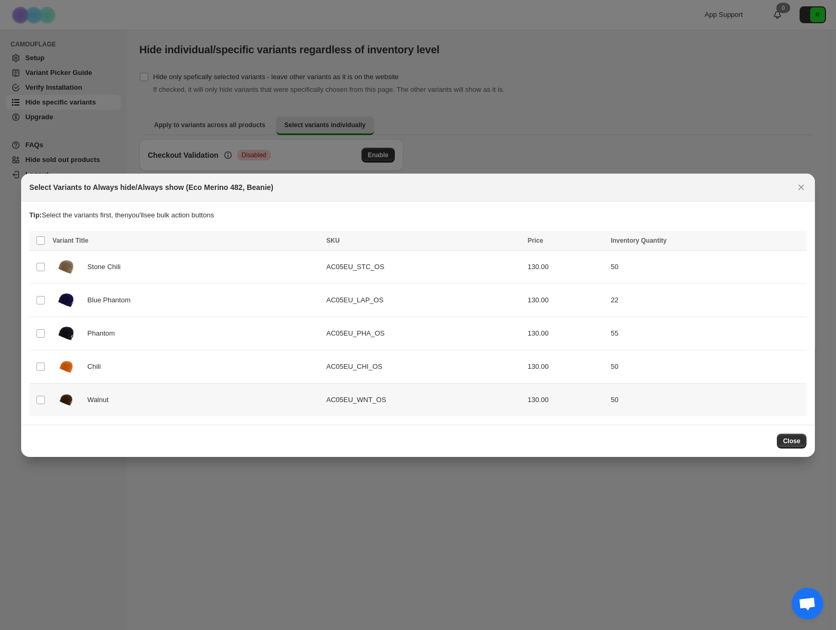  What do you see at coordinates (707, 333) in the screenshot?
I see `td: 55` at bounding box center [707, 333].